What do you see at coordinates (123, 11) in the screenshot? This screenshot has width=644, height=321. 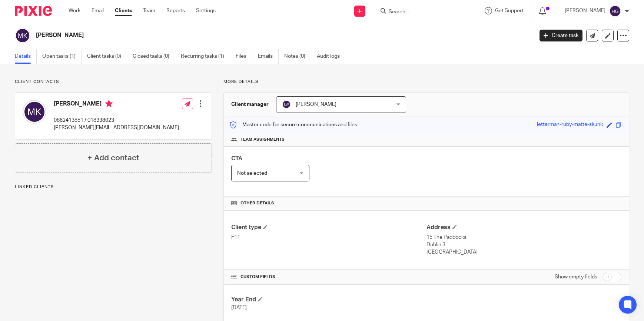 I see `a: Clients` at bounding box center [123, 11].